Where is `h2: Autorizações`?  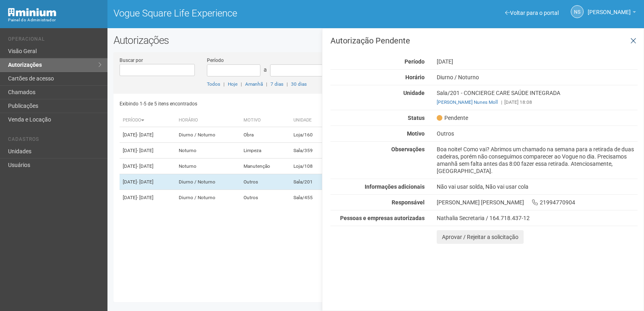 h2: Autorizações is located at coordinates (375, 40).